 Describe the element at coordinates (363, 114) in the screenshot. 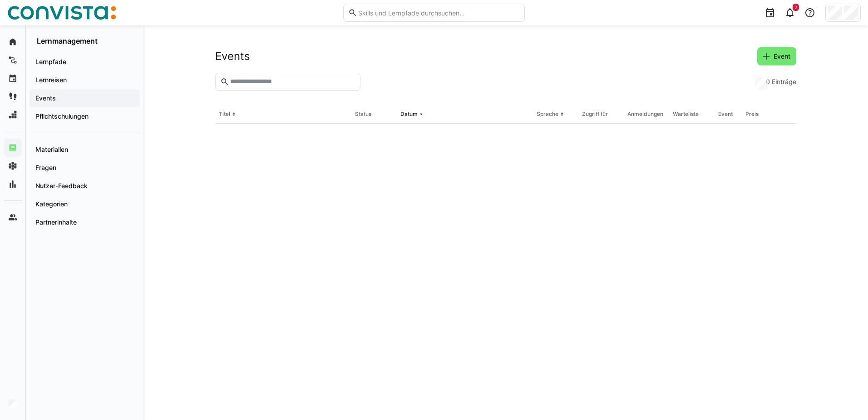

I see `div: Status` at that location.